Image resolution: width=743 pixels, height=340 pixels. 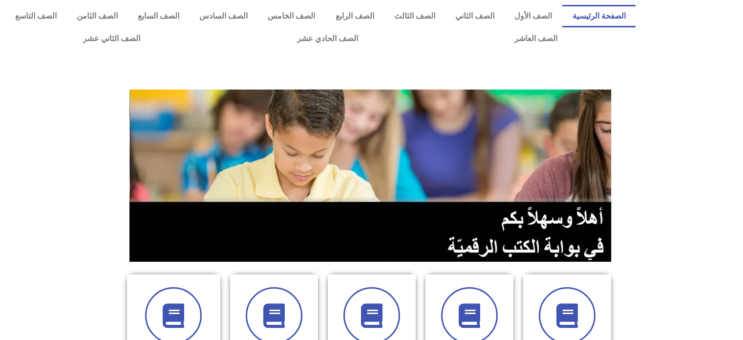 I want to click on a: الصف الثاني عشر, so click(x=111, y=39).